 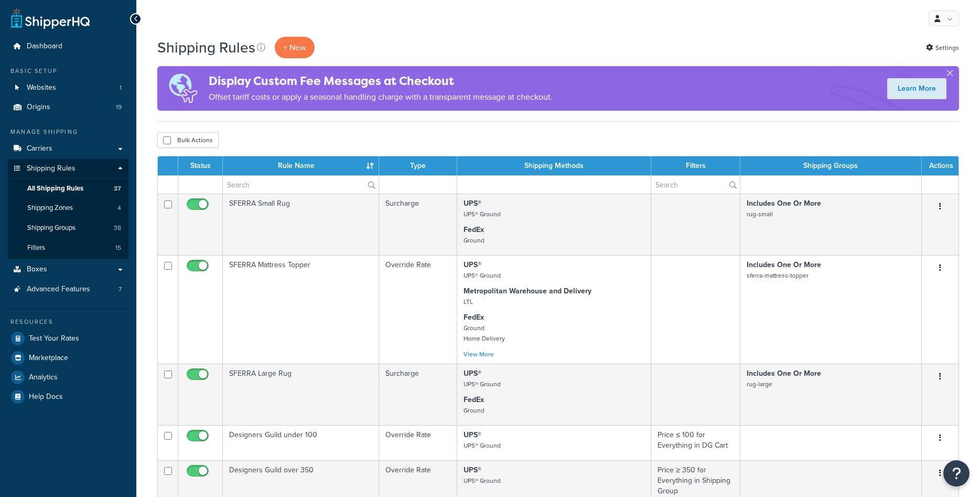 I want to click on th: Shipping Methods, so click(x=554, y=166).